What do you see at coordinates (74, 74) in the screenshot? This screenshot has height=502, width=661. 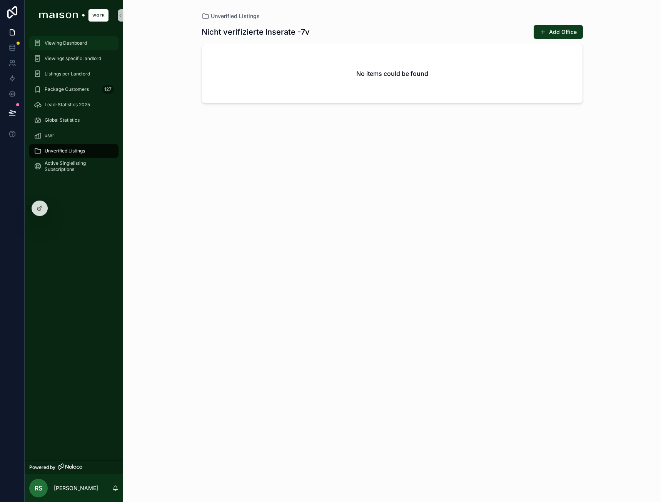 I see `a: Listings per Landlord` at bounding box center [74, 74].